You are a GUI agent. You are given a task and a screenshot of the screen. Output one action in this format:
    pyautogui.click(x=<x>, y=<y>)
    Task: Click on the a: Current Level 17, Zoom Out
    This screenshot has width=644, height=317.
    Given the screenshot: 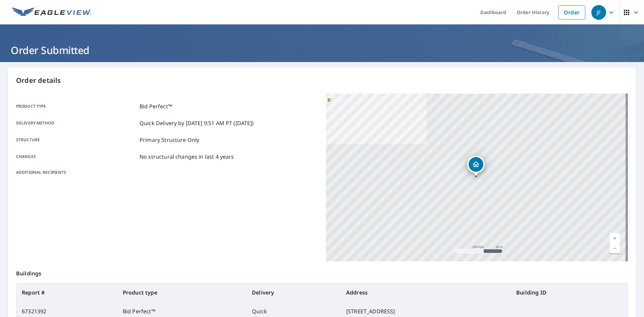 What is the action you would take?
    pyautogui.click(x=614, y=248)
    